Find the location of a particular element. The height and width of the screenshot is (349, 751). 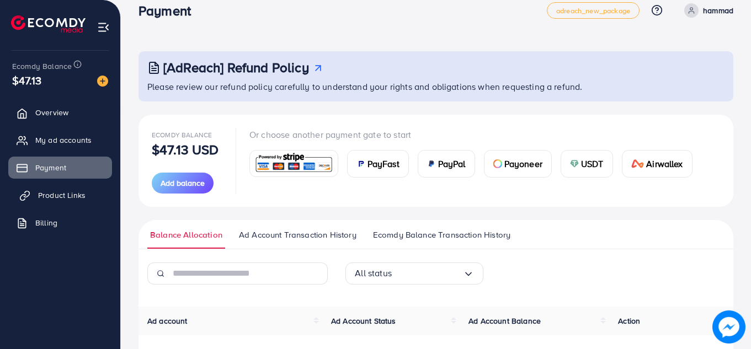

span: Action is located at coordinates (629, 321).